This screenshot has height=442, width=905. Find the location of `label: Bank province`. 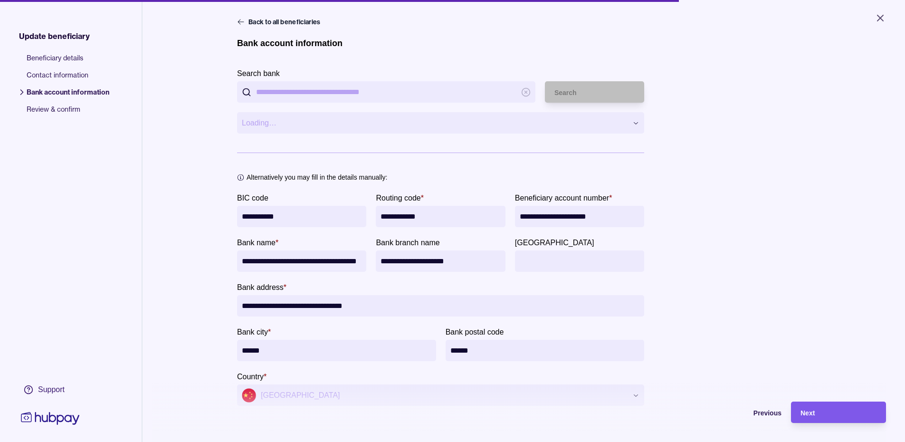

label: Bank province is located at coordinates (554, 242).